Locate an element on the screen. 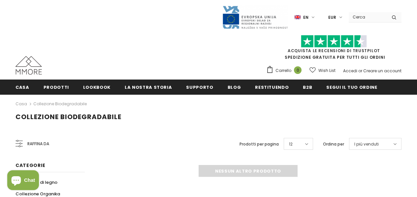 The width and height of the screenshot is (417, 197). span: Blog is located at coordinates (234, 87).